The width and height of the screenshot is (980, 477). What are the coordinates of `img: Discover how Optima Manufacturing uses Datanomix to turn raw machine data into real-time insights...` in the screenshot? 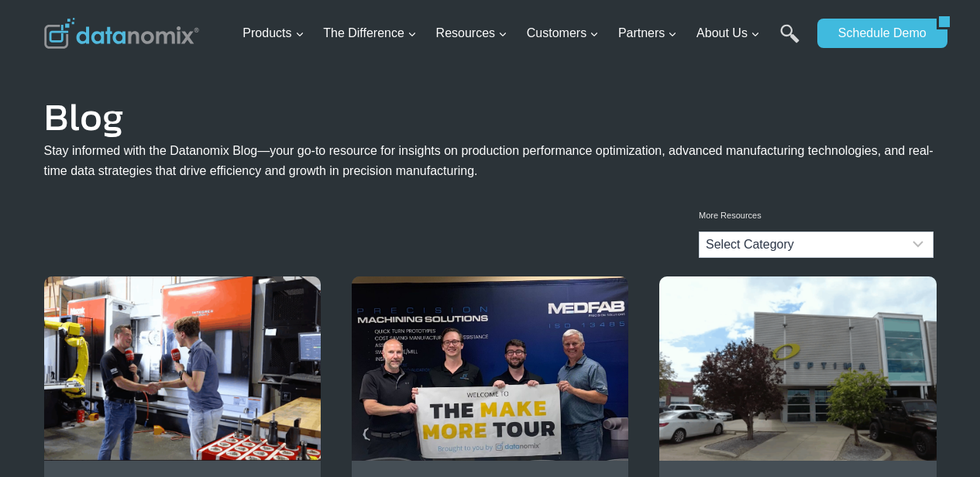 It's located at (797, 369).